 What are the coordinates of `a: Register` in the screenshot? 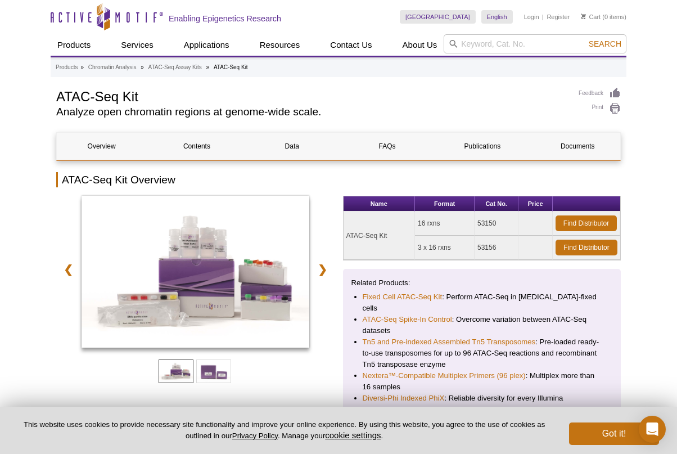 It's located at (558, 17).